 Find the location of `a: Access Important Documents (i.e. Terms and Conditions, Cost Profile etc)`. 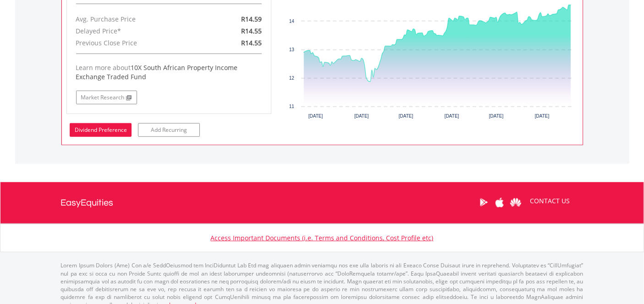

a: Access Important Documents (i.e. Terms and Conditions, Cost Profile etc) is located at coordinates (322, 238).